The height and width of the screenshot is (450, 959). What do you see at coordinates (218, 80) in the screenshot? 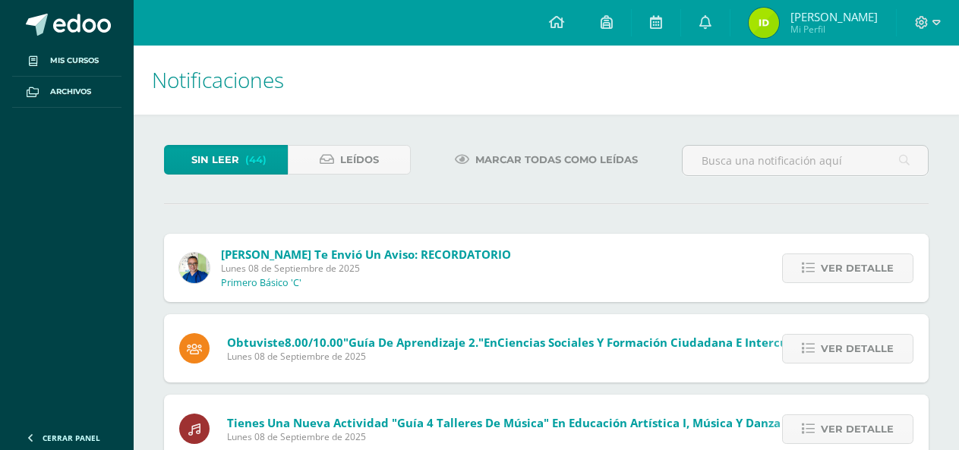
I see `span: Notificaciones` at bounding box center [218, 80].